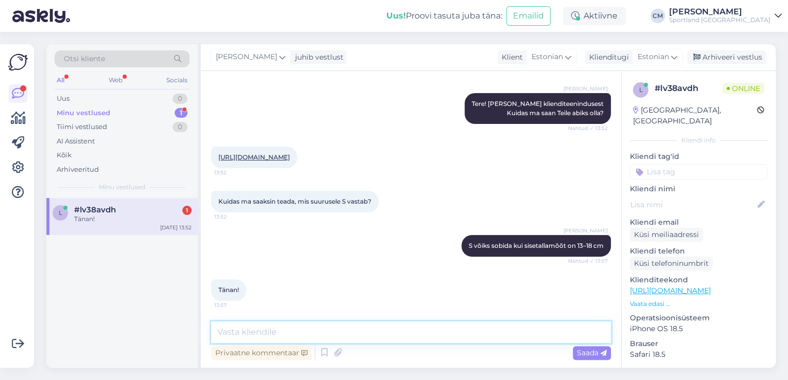  Describe the element at coordinates (261, 353) in the screenshot. I see `div: Privaatne kommentaar` at that location.